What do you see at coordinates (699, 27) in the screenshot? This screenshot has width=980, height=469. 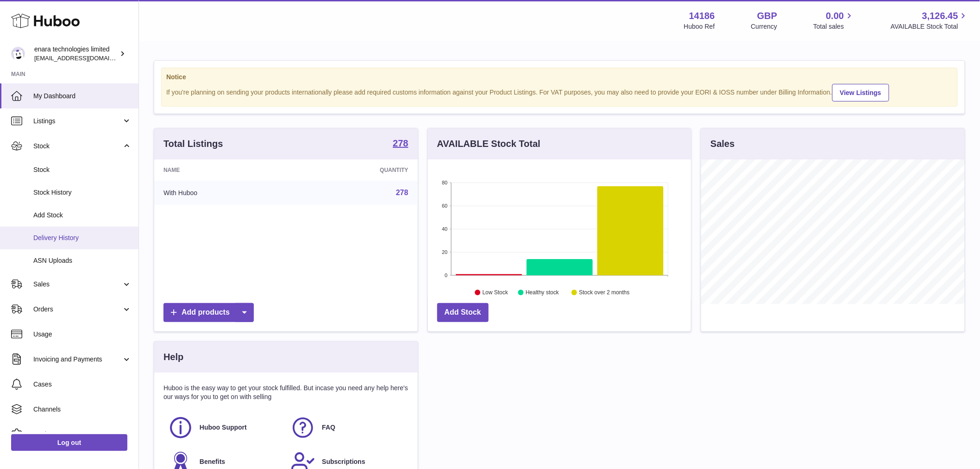 I see `div: Huboo Ref` at bounding box center [699, 27].